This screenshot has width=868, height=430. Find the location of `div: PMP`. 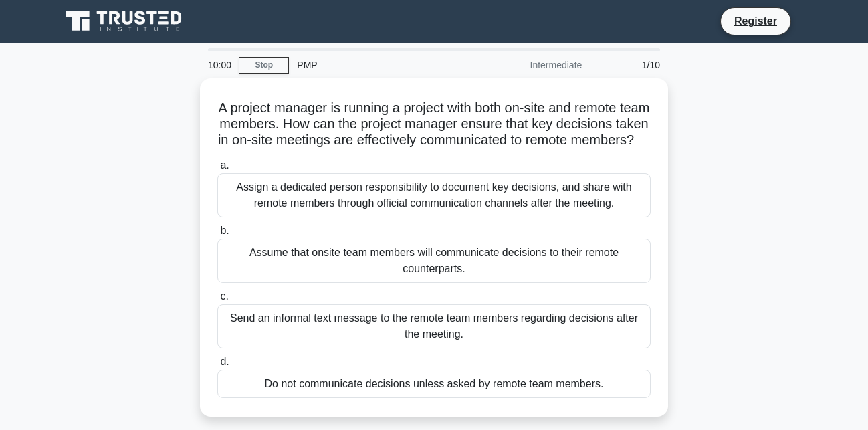

div: PMP is located at coordinates (380, 64).